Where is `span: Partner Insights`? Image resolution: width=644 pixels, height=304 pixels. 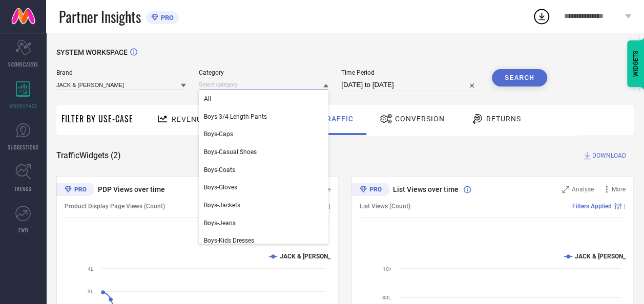 span: Partner Insights is located at coordinates (100, 16).